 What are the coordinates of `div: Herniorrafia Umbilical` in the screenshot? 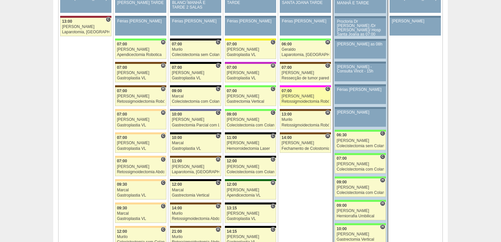 It's located at (361, 216).